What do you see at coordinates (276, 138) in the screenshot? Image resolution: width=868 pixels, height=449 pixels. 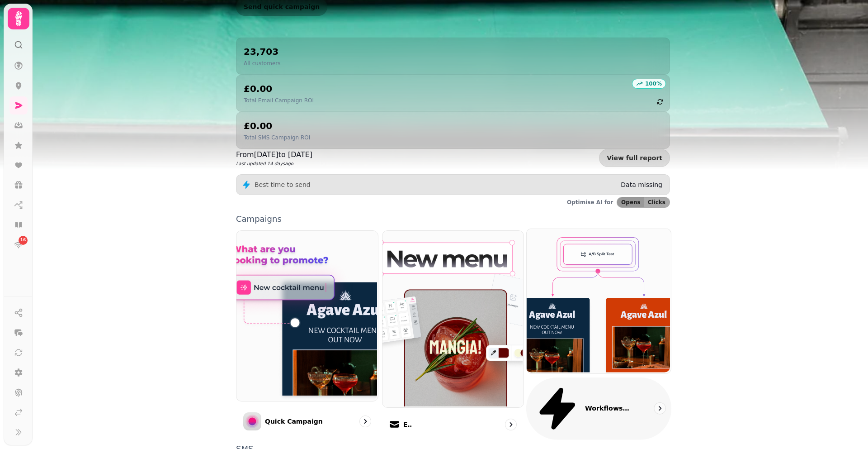 I see `p: Total SMS Campaign ROI` at bounding box center [276, 138].